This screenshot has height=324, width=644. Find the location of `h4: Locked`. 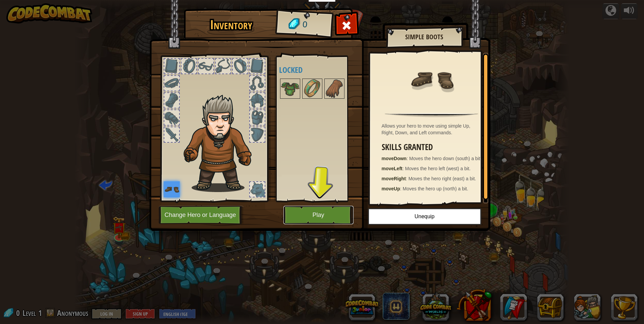

h4: Locked is located at coordinates (321, 70).